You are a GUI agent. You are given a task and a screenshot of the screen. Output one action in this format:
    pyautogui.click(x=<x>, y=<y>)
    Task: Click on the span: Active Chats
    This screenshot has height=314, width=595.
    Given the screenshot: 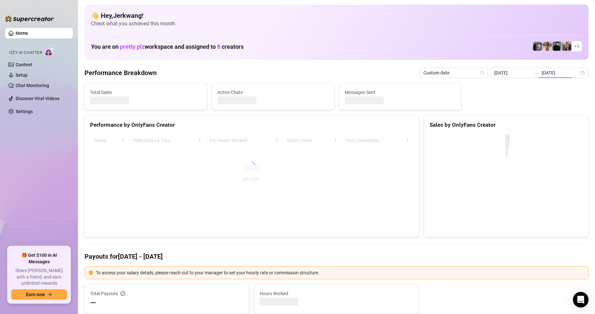 What is the action you would take?
    pyautogui.click(x=273, y=92)
    